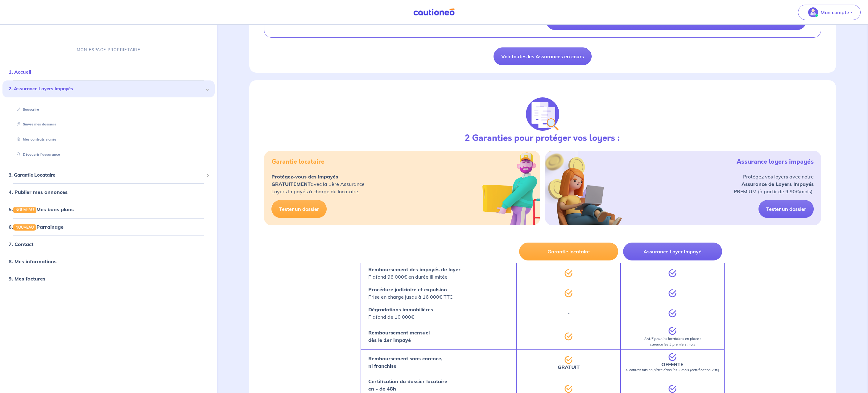  What do you see at coordinates (542, 139) in the screenshot?
I see `h3: 2 Garanties pour protéger vos loyers :` at bounding box center [542, 139].